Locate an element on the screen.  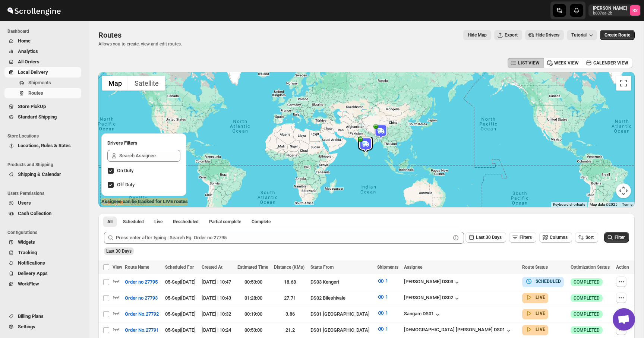
span: Local Delivery is located at coordinates (33, 72).